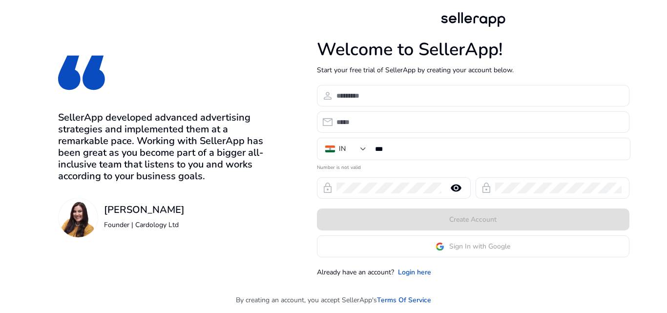 This screenshot has width=667, height=313. Describe the element at coordinates (404, 300) in the screenshot. I see `a: Terms Of Service` at that location.